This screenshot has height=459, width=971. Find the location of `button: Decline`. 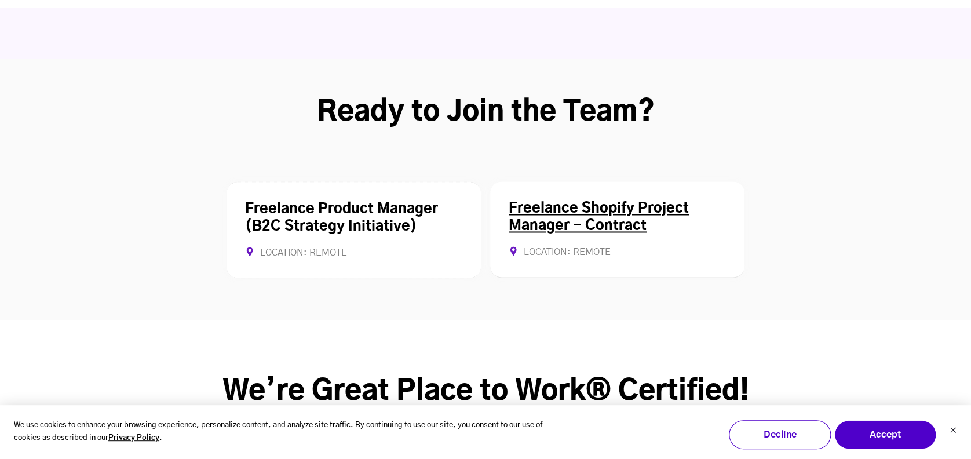

button: Decline is located at coordinates (780, 434).